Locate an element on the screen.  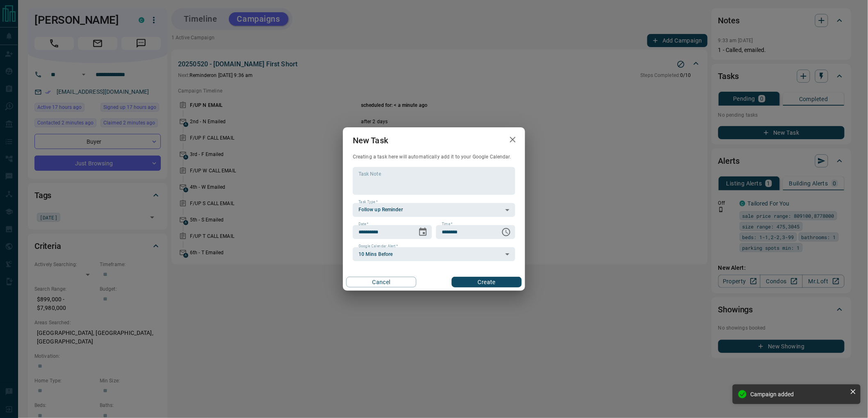
label: Time is located at coordinates (447, 224).